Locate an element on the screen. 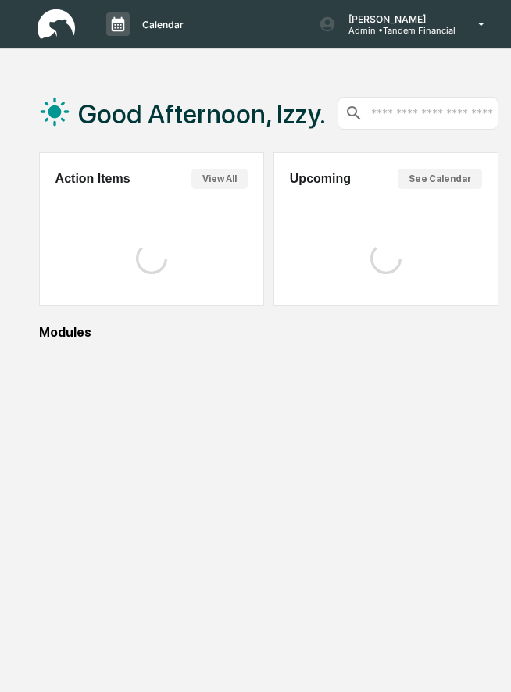  img: logo is located at coordinates (56, 24).